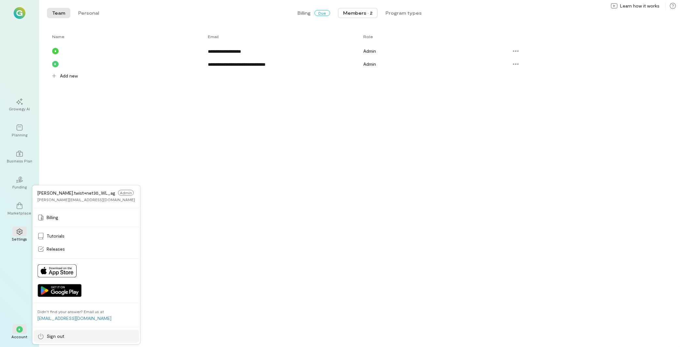  Describe the element at coordinates (368, 36) in the screenshot. I see `span: Role` at that location.